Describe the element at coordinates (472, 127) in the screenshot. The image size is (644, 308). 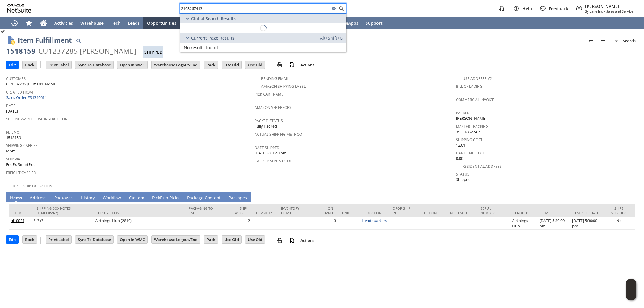
I see `a: Master Tracking` at that location.